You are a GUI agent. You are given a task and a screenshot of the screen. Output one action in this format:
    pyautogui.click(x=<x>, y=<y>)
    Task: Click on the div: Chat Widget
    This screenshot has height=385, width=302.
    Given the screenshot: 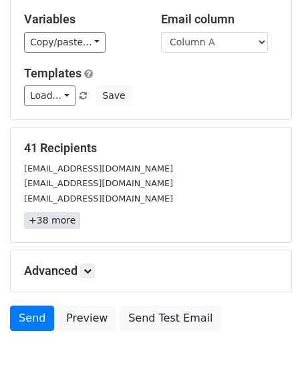 What is the action you would take?
    pyautogui.click(x=268, y=353)
    